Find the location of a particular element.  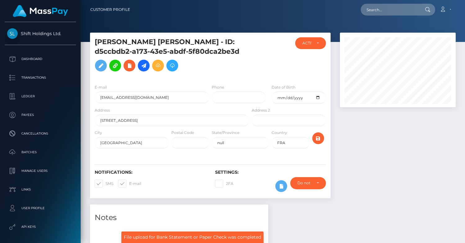

a: Payees is located at coordinates (40, 115).